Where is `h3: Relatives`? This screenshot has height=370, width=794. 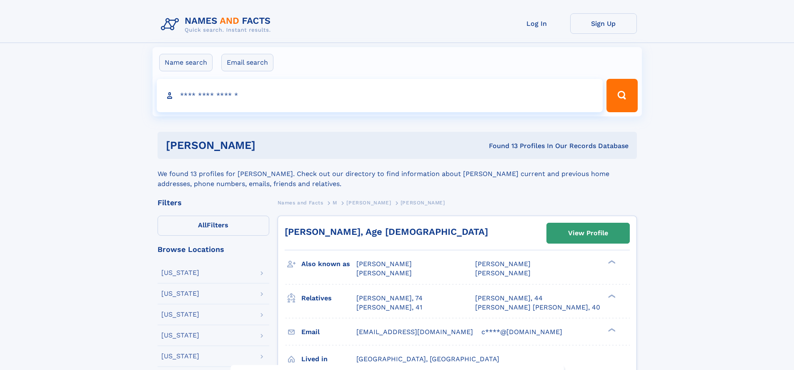 h3: Relatives is located at coordinates (329, 298).